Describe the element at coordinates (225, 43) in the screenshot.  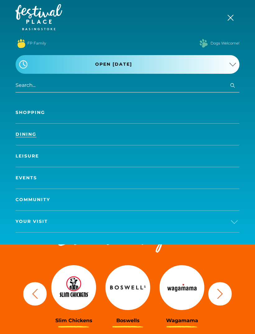
I see `a: Dogs Welcome!` at that location.